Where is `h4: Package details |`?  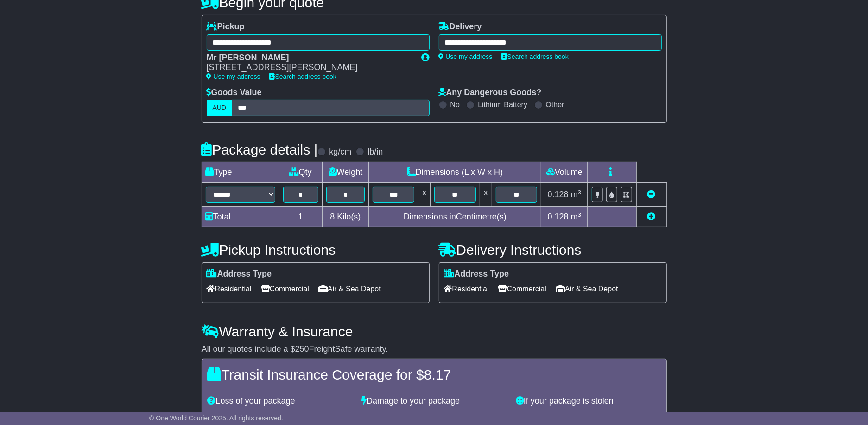
h4: Package details | is located at coordinates (260, 150).